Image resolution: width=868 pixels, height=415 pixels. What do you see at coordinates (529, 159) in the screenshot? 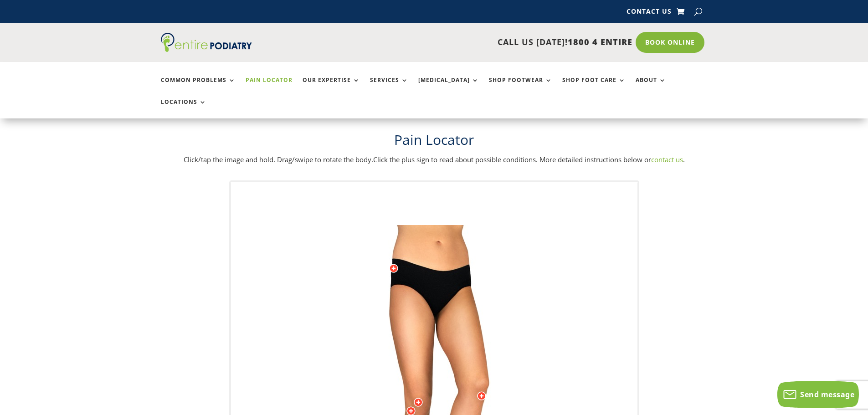
I see `span: Click the plus sign to read about possible conditions. More detailed instructions below or .` at bounding box center [529, 159].